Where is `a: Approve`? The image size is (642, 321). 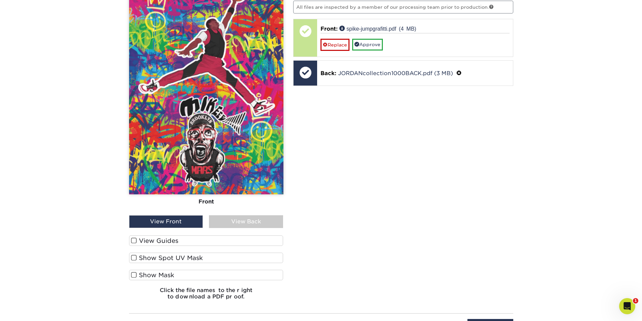 a: Approve is located at coordinates (367, 44).